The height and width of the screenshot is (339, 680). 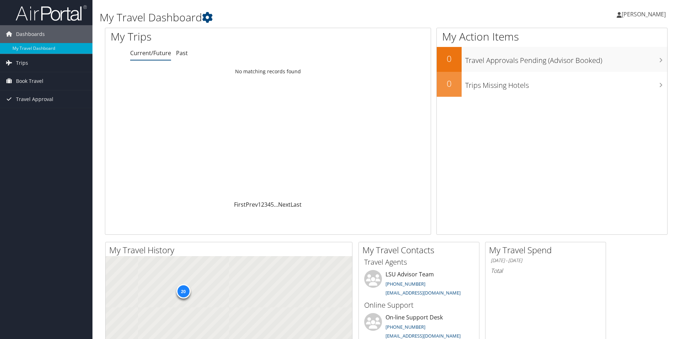 I want to click on a: 0Travel Approvals Pending (Advisor Booked), so click(x=552, y=59).